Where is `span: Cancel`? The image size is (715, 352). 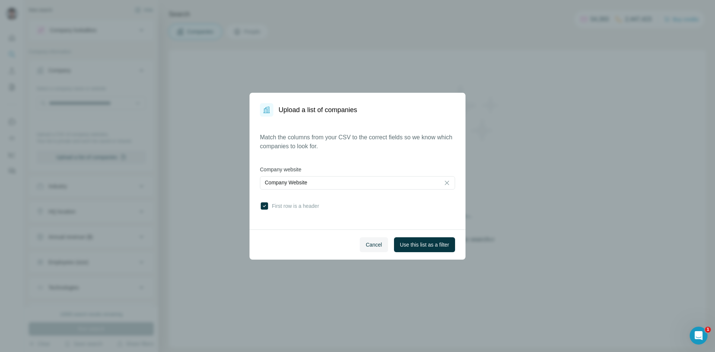
span: Cancel is located at coordinates (374, 245).